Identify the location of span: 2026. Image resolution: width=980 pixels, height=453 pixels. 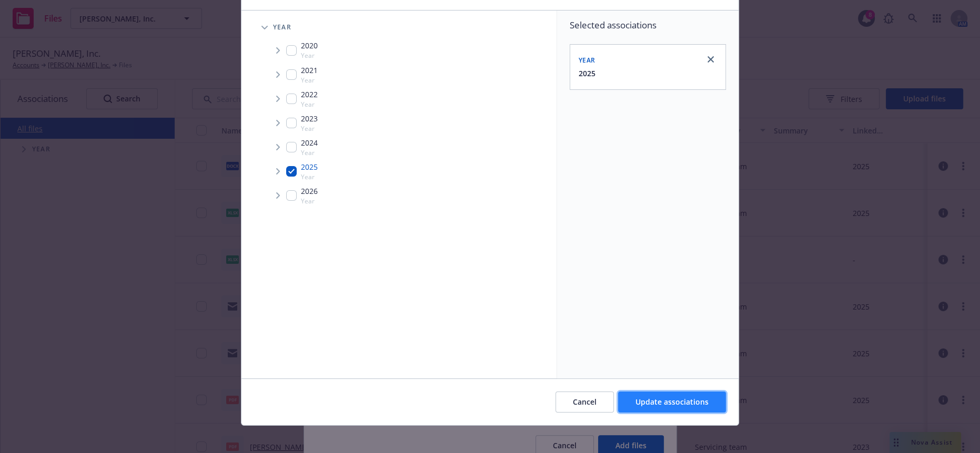
(310, 191).